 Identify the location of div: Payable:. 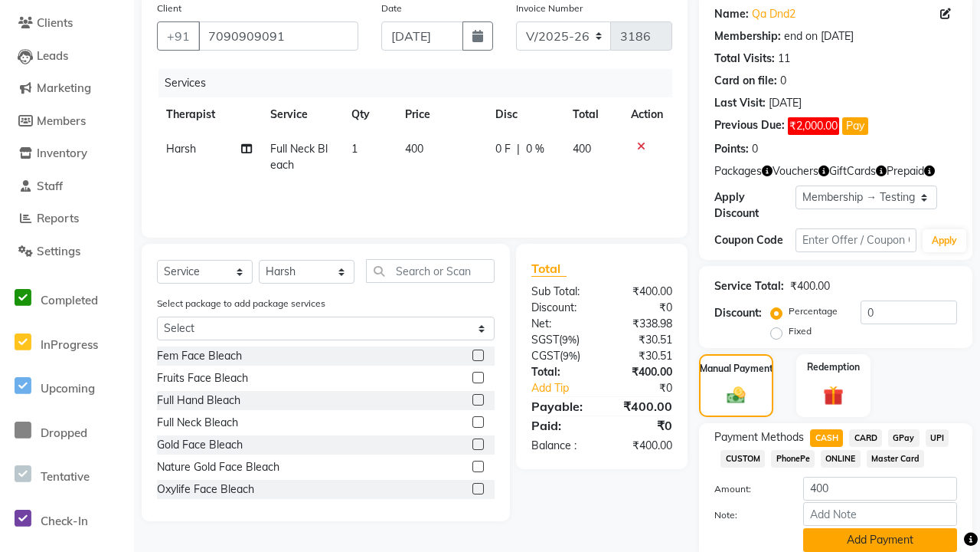
(560, 406).